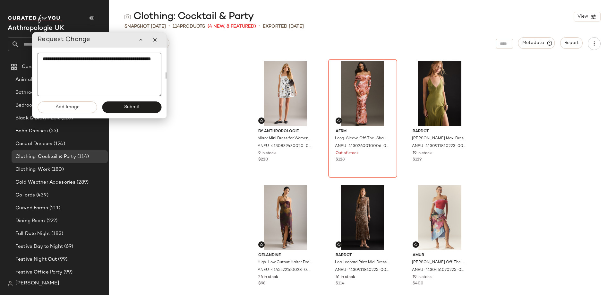 The width and height of the screenshot is (616, 295). I want to click on img: 4130911810225_029_e3, so click(362, 217).